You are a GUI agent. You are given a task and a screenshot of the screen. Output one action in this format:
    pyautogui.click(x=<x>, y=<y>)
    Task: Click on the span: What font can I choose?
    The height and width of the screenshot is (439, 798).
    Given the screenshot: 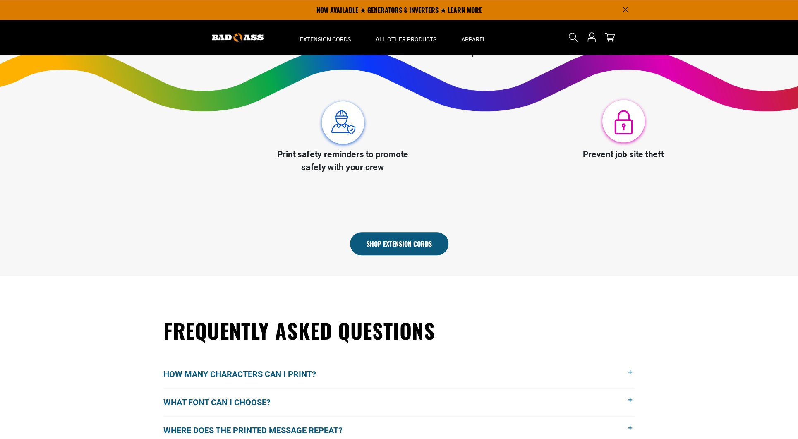 What is the action you would take?
    pyautogui.click(x=223, y=402)
    